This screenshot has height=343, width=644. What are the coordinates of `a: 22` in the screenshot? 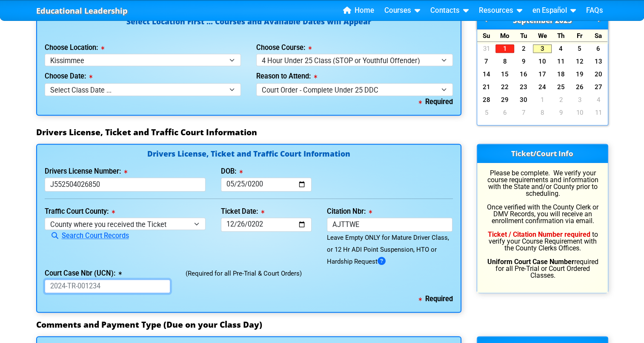 It's located at (505, 87).